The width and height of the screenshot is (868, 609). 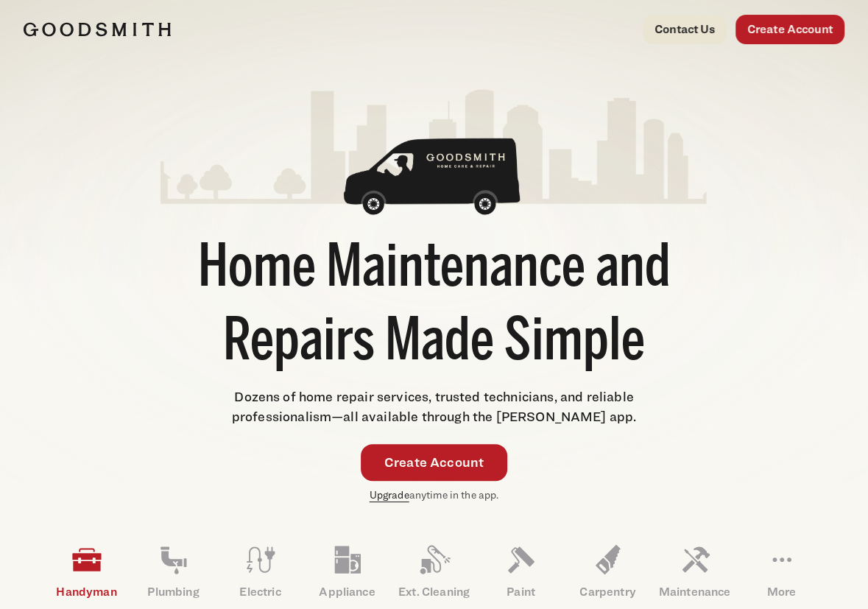 I want to click on p: Carpentry, so click(x=608, y=592).